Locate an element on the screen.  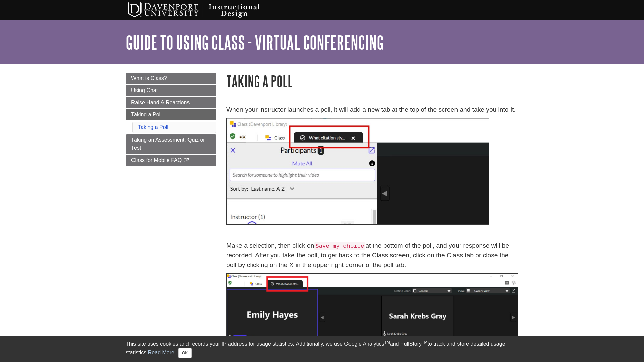
img: poll tab is located at coordinates (358, 171).